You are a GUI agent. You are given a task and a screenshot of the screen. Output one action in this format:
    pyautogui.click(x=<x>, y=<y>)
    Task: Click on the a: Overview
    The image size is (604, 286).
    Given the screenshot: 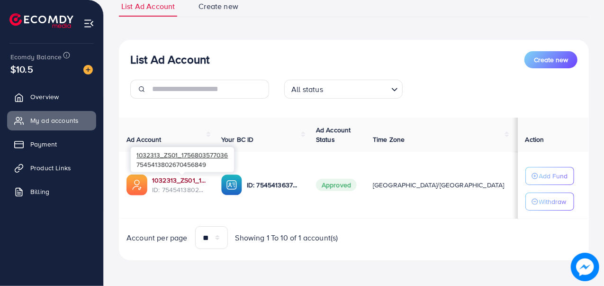 What is the action you would take?
    pyautogui.click(x=52, y=97)
    